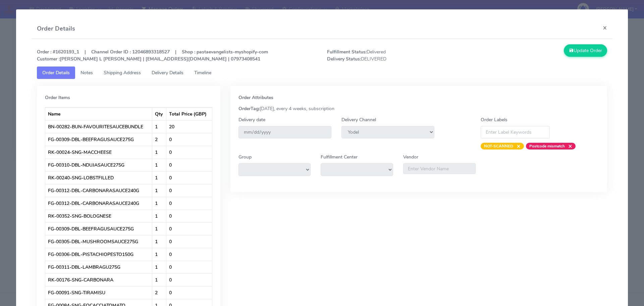 This screenshot has width=644, height=306. Describe the element at coordinates (440, 169) in the screenshot. I see `input: Enter Vendor Name` at that location.